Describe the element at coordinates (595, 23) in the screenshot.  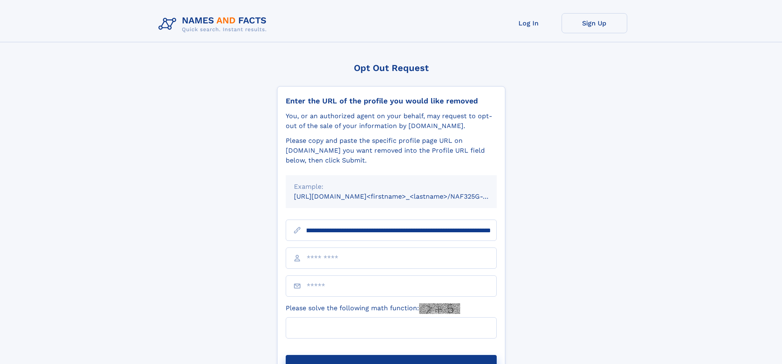
I see `a: Sign Up` at that location.